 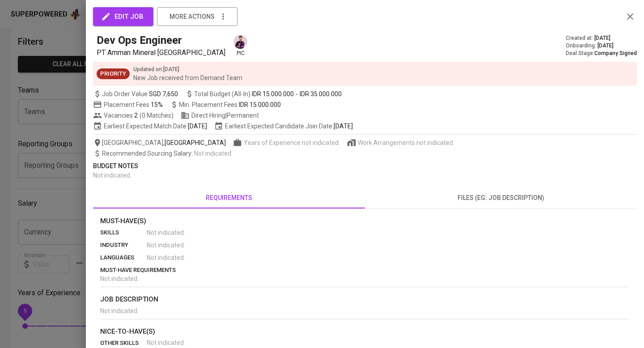 What do you see at coordinates (123, 343) in the screenshot?
I see `p: other skills` at bounding box center [123, 343].